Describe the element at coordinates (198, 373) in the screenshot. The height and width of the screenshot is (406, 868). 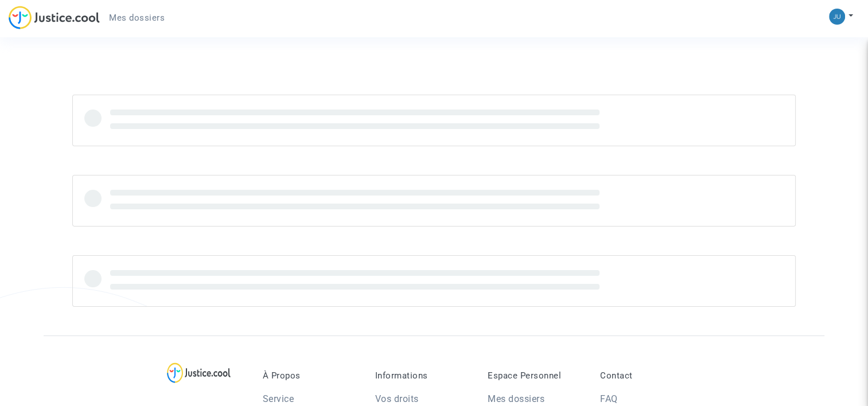
I see `img: logo-lg.svg` at that location.